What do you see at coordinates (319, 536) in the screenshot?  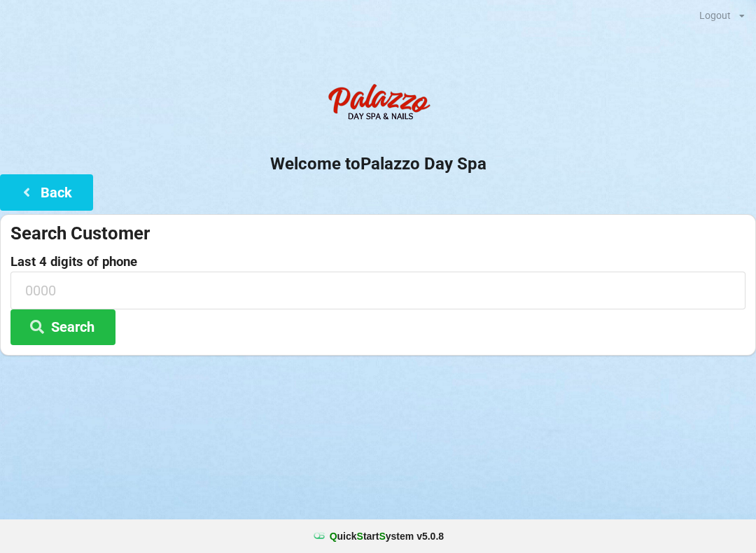 I see `img: favicon.ico` at bounding box center [319, 536].